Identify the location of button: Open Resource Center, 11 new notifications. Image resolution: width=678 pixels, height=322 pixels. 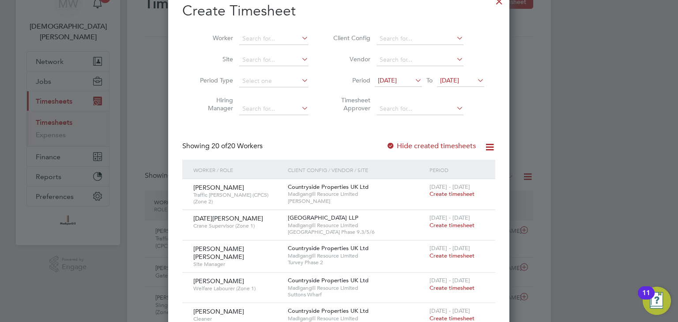
(657, 301).